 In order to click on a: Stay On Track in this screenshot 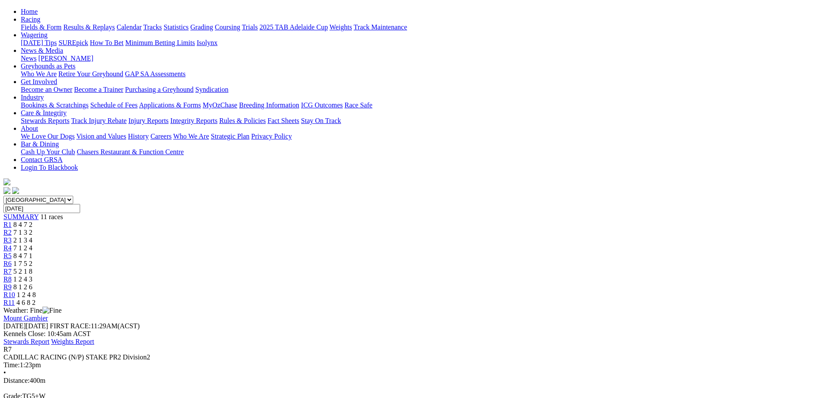, I will do `click(321, 120)`.